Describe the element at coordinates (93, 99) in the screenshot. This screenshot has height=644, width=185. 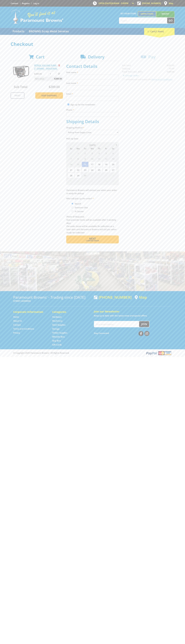
I see `input: Please enter your email address.` at that location.